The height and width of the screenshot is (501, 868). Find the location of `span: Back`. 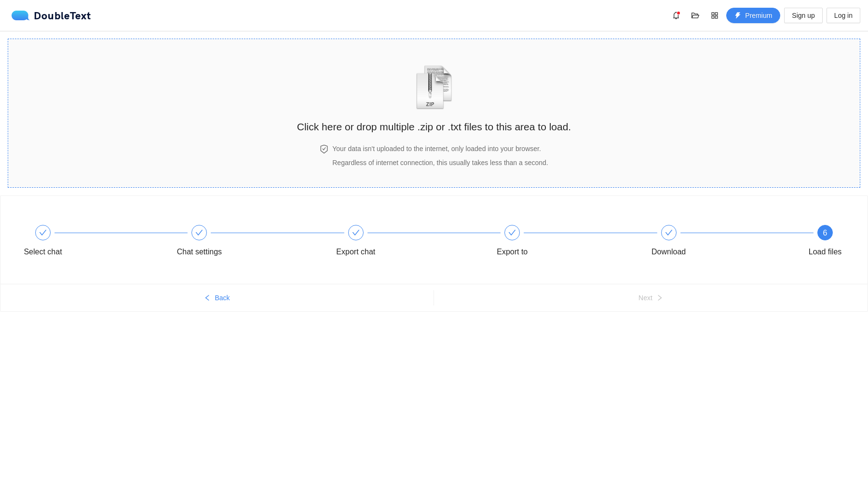

span: Back is located at coordinates (222, 298).